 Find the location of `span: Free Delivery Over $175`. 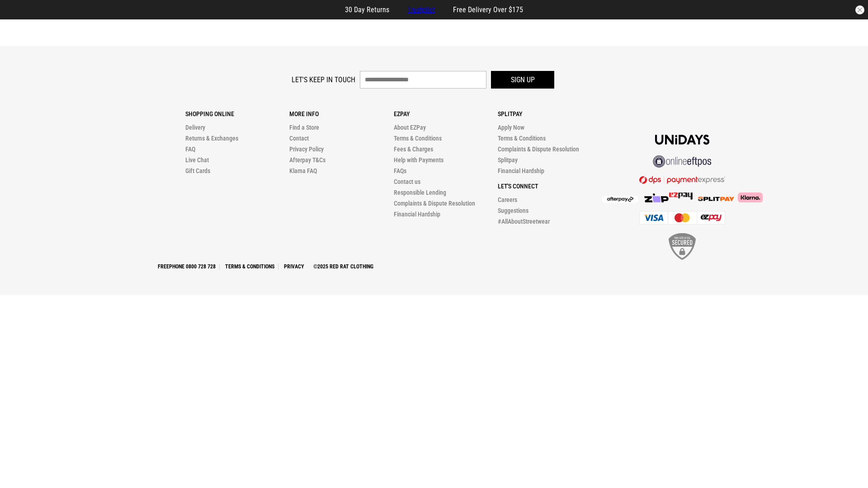

span: Free Delivery Over $175 is located at coordinates (488, 9).